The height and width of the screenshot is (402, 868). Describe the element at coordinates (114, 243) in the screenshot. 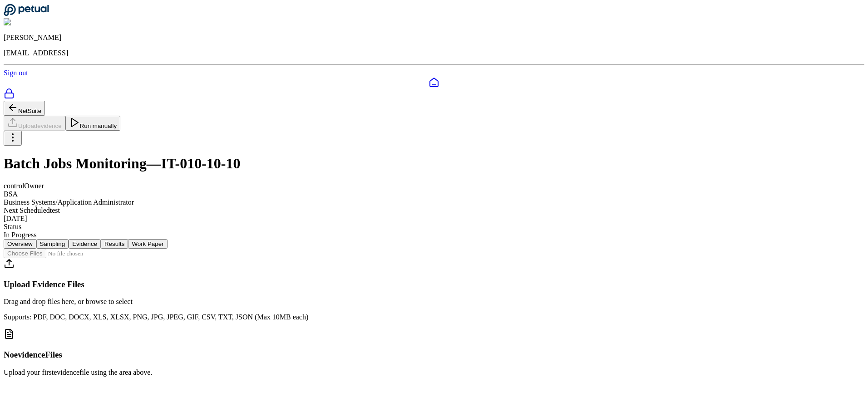

I see `button: Results` at that location.